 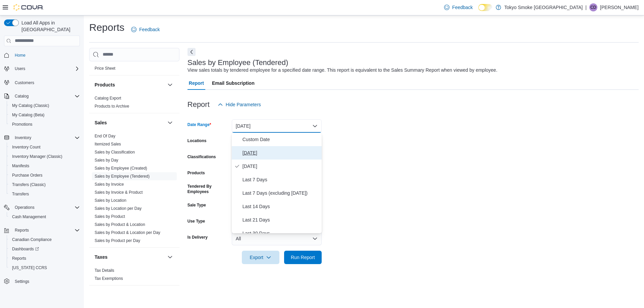 I want to click on button: Users, so click(x=20, y=68).